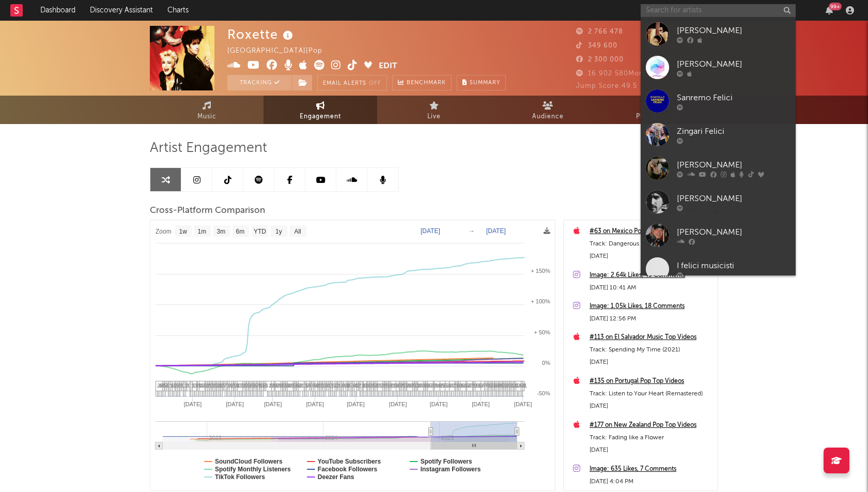  I want to click on a: Image: 2.64k Likes, 49 Comments, so click(651, 275).